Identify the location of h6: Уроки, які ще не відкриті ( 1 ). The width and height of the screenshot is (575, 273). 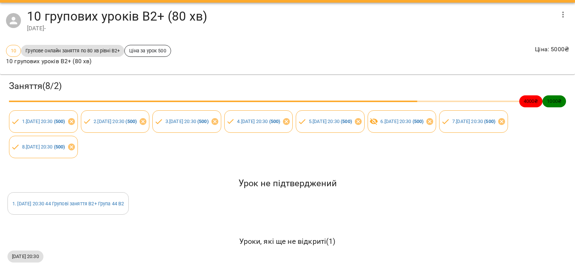
(287, 241).